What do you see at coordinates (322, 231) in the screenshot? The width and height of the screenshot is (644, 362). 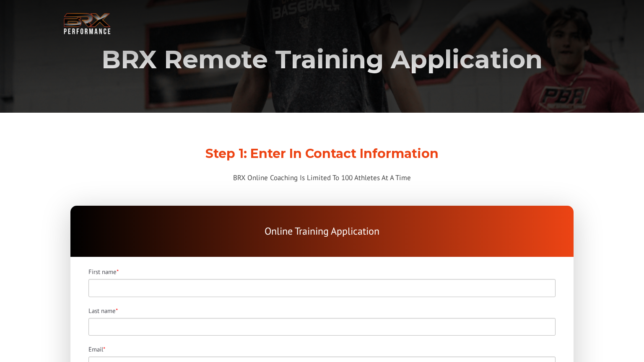 I see `div: Online Training Application` at bounding box center [322, 231].